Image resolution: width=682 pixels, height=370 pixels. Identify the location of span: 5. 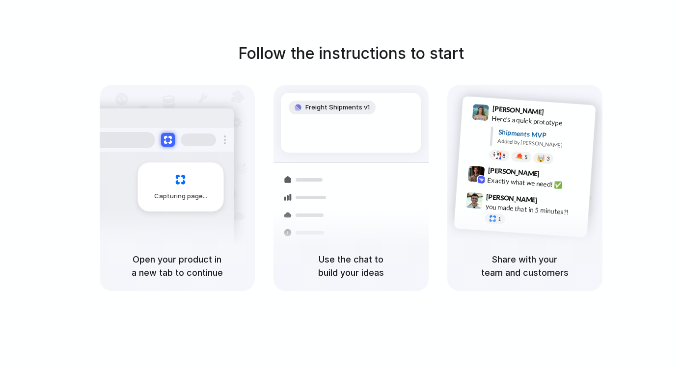
(526, 157).